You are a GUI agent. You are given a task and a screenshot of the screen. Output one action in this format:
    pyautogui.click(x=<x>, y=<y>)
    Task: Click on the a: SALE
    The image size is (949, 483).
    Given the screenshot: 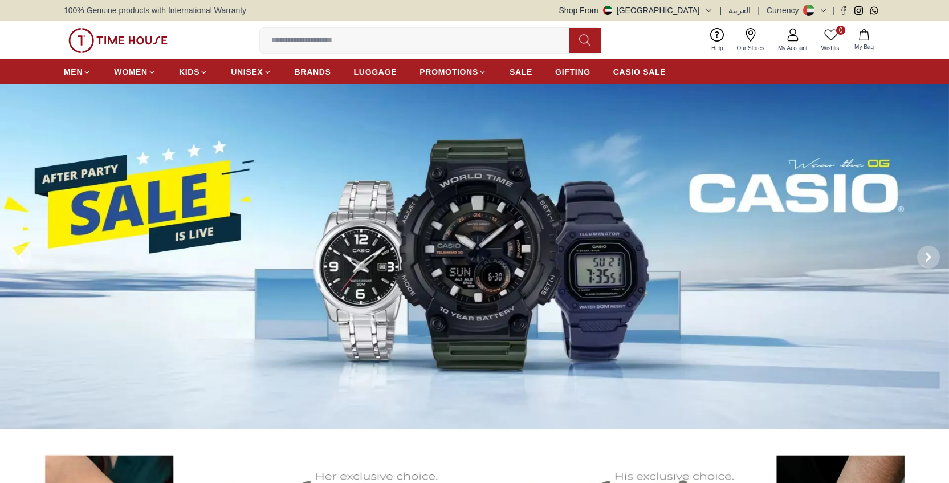 What is the action you would take?
    pyautogui.click(x=521, y=72)
    